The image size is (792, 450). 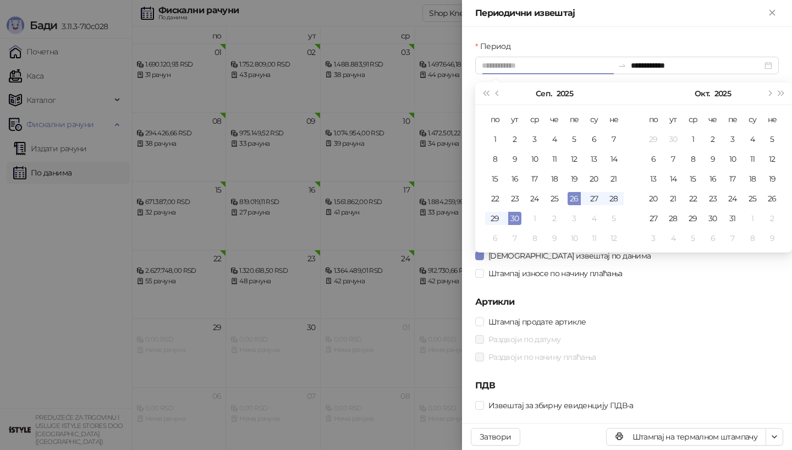 What do you see at coordinates (693, 238) in the screenshot?
I see `td: 2025-11-05` at bounding box center [693, 238].